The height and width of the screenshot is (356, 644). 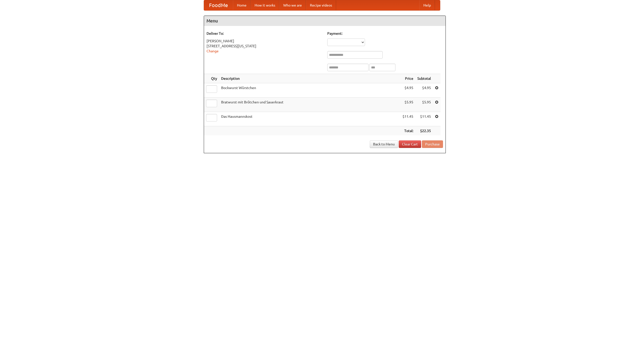 I want to click on h4: Menu, so click(x=325, y=21).